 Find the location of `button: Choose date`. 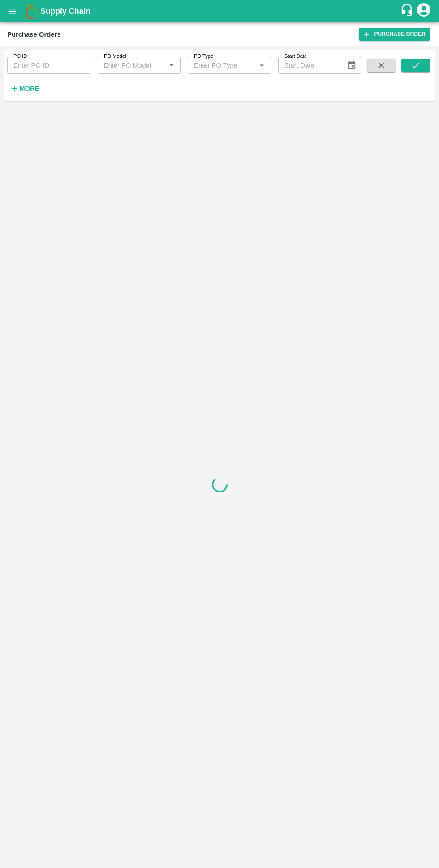

button: Choose date is located at coordinates (352, 65).